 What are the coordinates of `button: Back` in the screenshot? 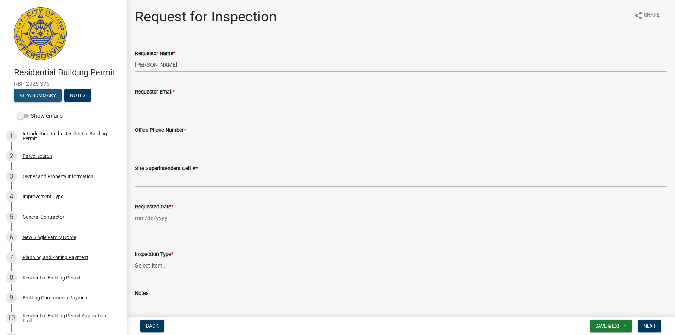 It's located at (152, 326).